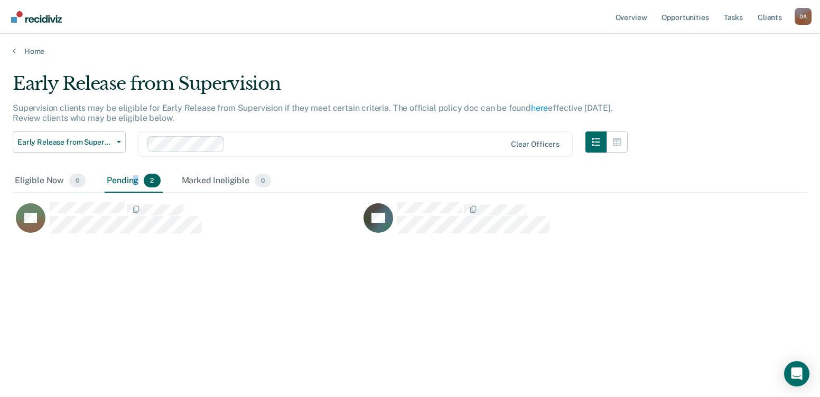 The width and height of the screenshot is (820, 397). What do you see at coordinates (803, 16) in the screenshot?
I see `button: Profile dropdown button` at bounding box center [803, 16].